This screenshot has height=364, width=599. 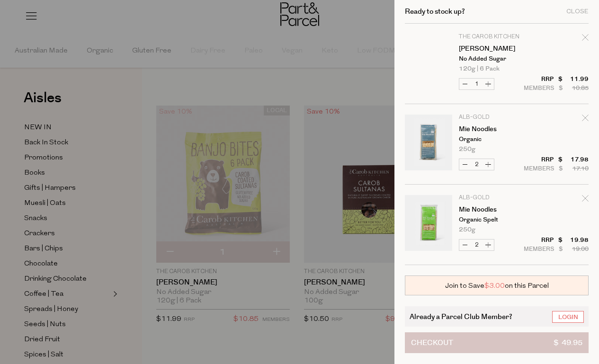 What do you see at coordinates (497, 343) in the screenshot?
I see `button: Checkout$ 49.95` at bounding box center [497, 343].